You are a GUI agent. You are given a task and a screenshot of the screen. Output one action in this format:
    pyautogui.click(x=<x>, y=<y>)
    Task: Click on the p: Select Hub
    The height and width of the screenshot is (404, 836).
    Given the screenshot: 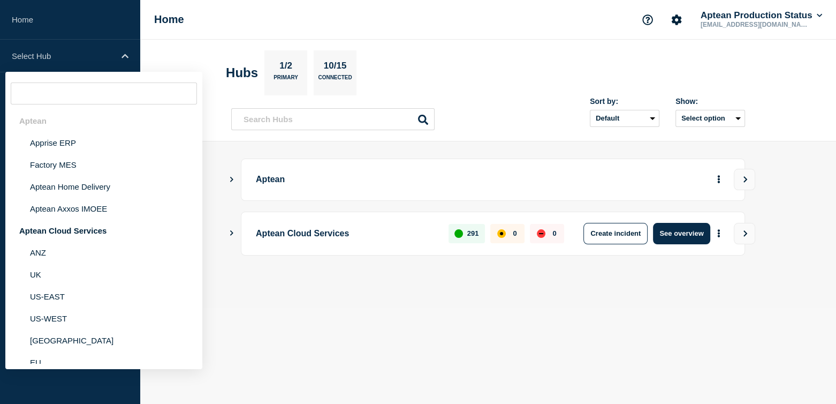 What is the action you would take?
    pyautogui.click(x=63, y=56)
    